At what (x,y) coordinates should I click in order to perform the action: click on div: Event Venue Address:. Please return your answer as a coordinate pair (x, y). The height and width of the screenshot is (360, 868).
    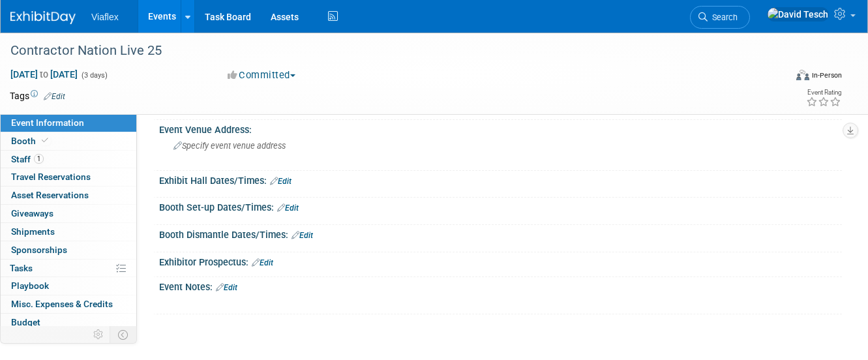
    Looking at the image, I should click on (500, 128).